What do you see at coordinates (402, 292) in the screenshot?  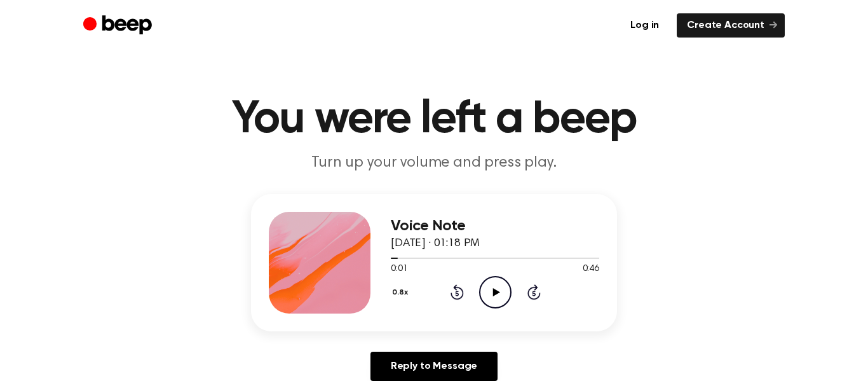 I see `button: 0.8x` at bounding box center [402, 292].